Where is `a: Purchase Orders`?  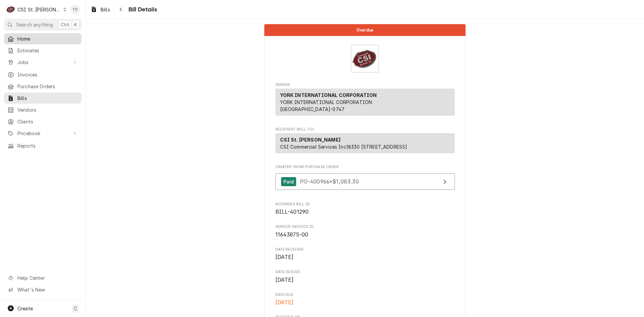 a: Purchase Orders is located at coordinates (43, 86).